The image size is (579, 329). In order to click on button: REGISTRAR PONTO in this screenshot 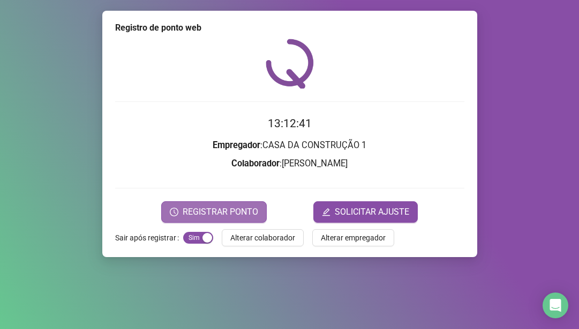, I will do `click(214, 212)`.